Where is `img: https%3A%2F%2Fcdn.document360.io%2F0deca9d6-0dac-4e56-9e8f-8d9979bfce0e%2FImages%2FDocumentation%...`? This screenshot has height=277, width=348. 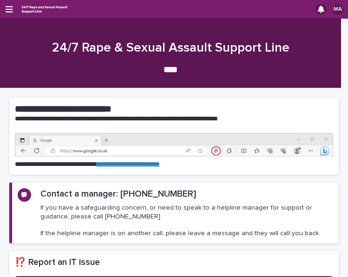
img: https%3A%2F%2Fcdn.document360.io%2F0deca9d6-0dac-4e56-9e8f-8d9979bfce0e%2FImages%2FDocumentation%... is located at coordinates (174, 144).